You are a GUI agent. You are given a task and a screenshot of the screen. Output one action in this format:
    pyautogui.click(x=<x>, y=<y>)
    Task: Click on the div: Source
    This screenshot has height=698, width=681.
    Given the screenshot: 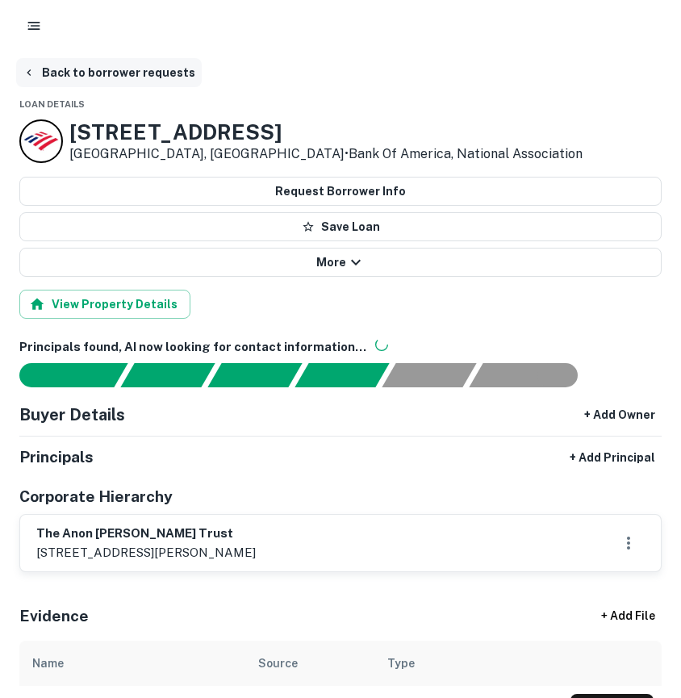 What is the action you would take?
    pyautogui.click(x=277, y=663)
    